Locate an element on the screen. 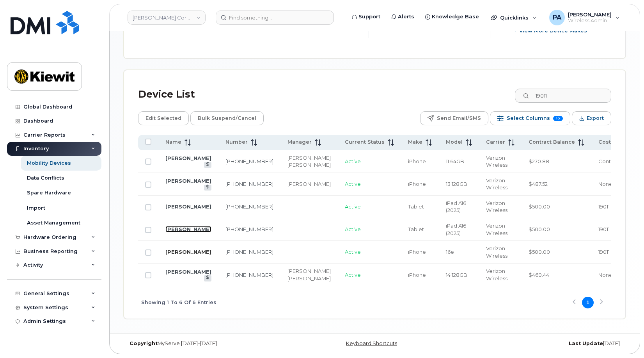  span: Manager is located at coordinates (300, 142).